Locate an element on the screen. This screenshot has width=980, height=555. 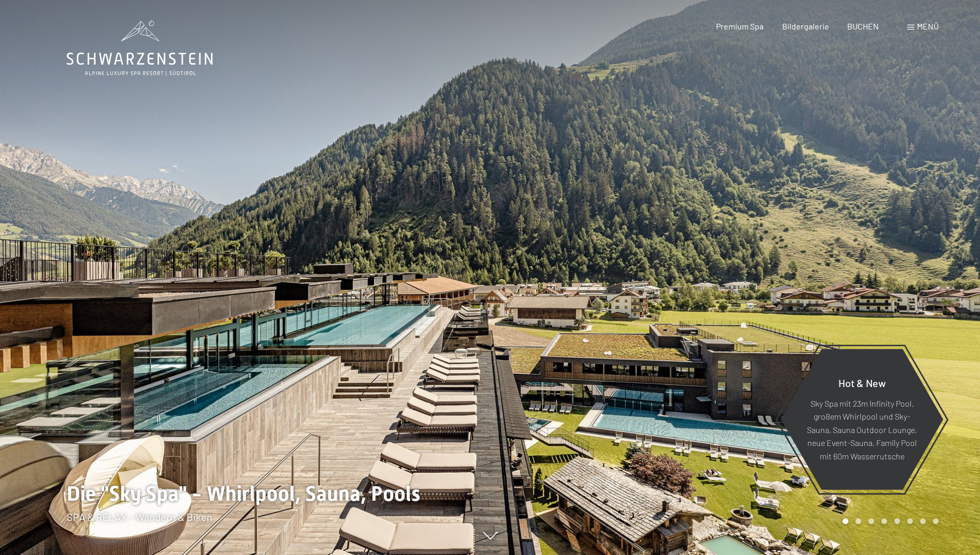
p: Sky Spa mit 23m Infinity Pool, großem Whirlpool und Sky-Sauna, Sauna Outdoor Lounge, neue Event-S... is located at coordinates (861, 429).